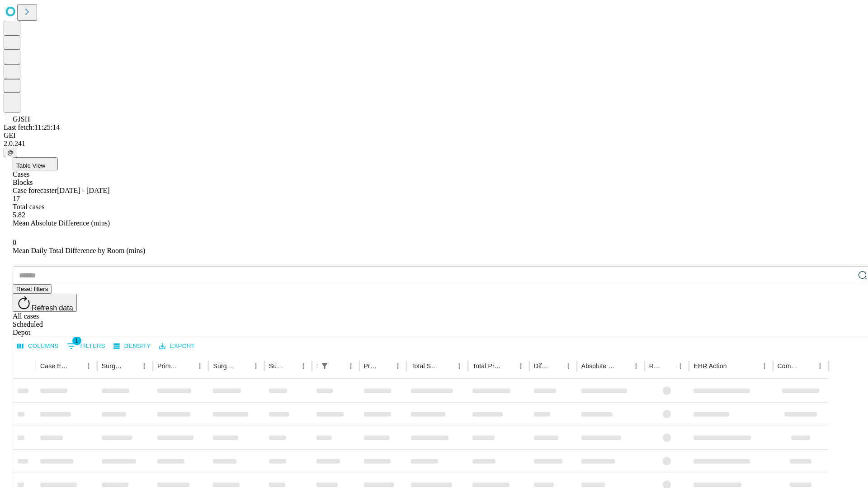 The image size is (868, 488). What do you see at coordinates (16, 198) in the screenshot?
I see `span: 17` at bounding box center [16, 198].